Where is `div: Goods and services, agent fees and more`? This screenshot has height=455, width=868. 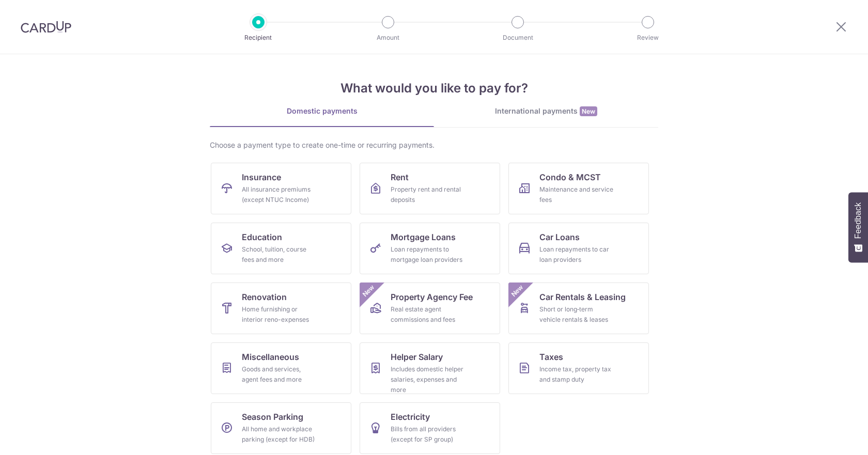 div: Goods and services, agent fees and more is located at coordinates (279, 375).